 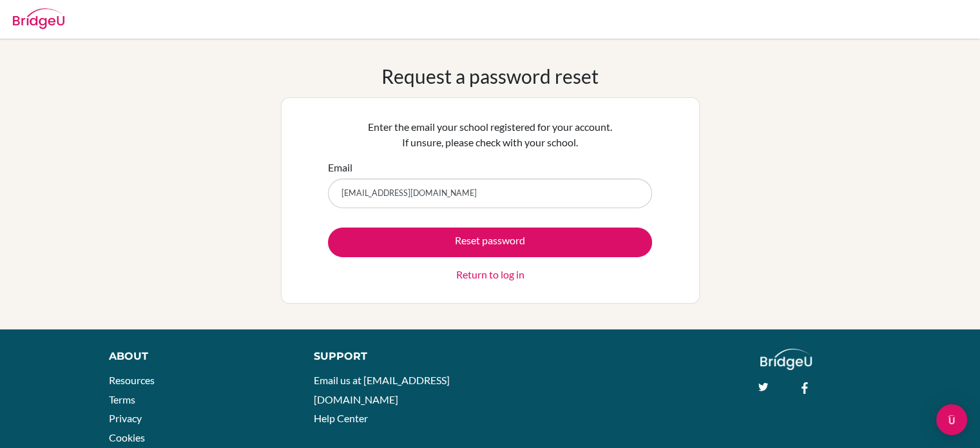 What do you see at coordinates (341, 168) in the screenshot?
I see `label: Email` at bounding box center [341, 168].